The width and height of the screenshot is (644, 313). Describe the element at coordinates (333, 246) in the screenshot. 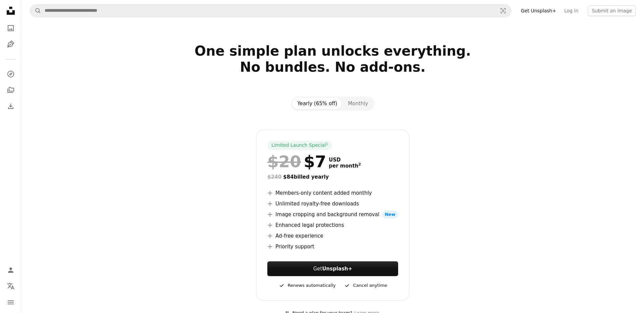

I see `li: Priority support` at that location.